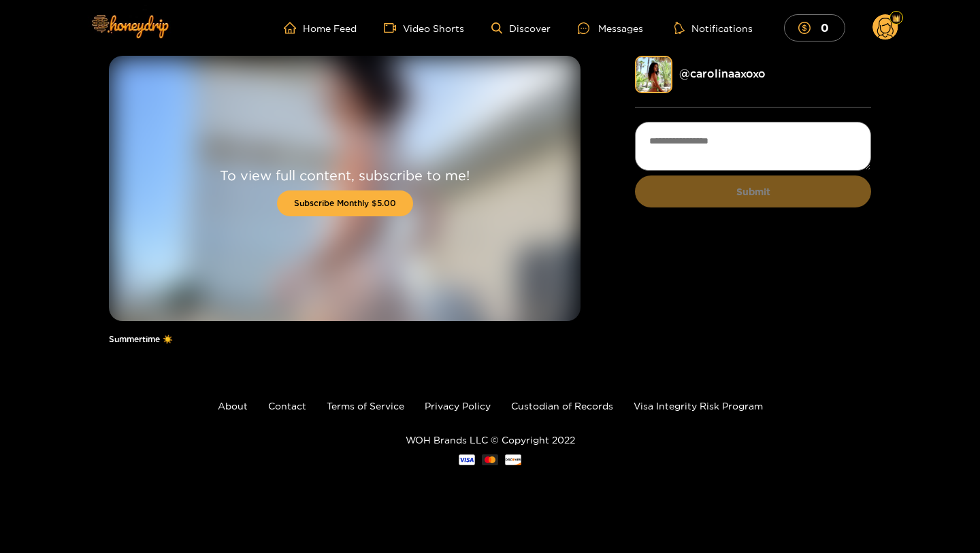  Describe the element at coordinates (753, 191) in the screenshot. I see `button: Submit` at that location.